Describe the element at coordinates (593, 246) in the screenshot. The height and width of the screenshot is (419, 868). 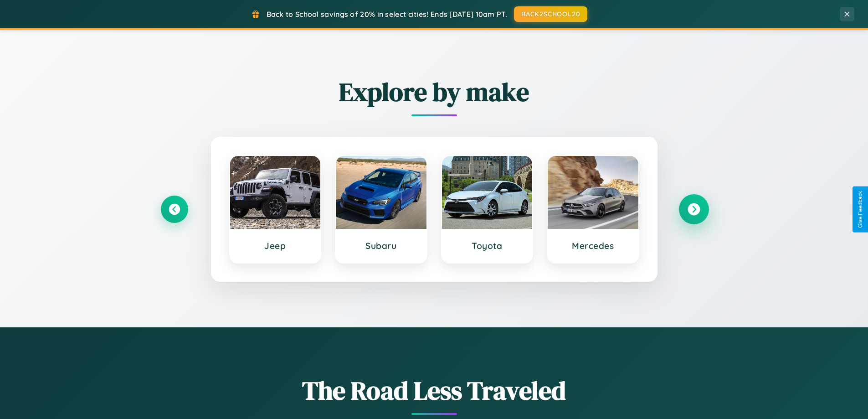
I see `h3: Mercedes` at that location.